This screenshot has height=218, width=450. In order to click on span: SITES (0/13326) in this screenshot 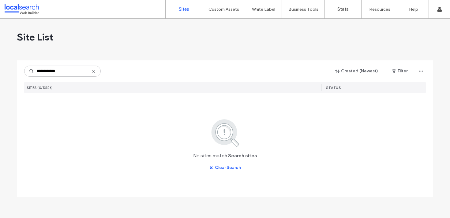, I will do `click(40, 88)`.